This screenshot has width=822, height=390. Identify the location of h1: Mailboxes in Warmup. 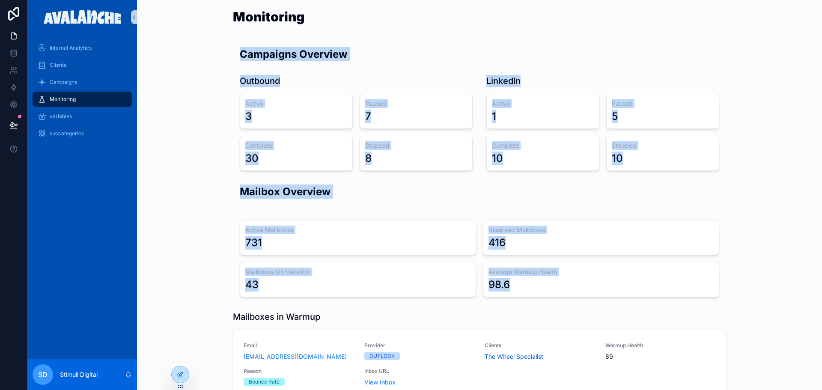
(277, 317).